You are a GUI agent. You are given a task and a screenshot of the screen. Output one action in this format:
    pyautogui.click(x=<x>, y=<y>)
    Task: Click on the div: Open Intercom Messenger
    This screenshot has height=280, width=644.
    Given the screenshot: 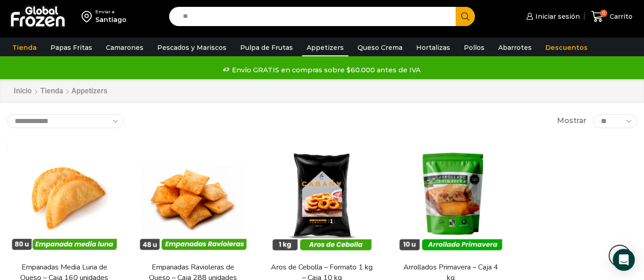 What is the action you would take?
    pyautogui.click(x=624, y=260)
    